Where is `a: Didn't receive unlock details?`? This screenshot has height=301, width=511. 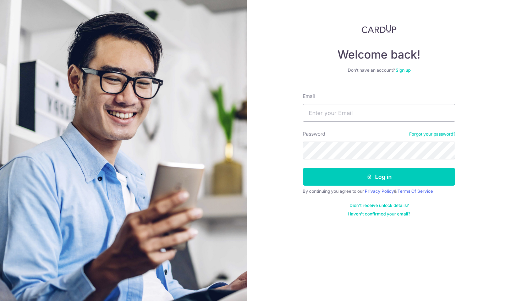
a: Didn't receive unlock details? is located at coordinates (379, 205).